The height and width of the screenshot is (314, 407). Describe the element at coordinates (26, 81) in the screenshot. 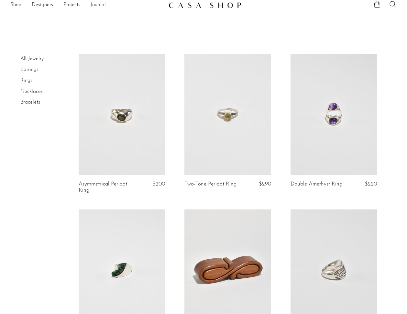

I see `a: Rings` at that location.